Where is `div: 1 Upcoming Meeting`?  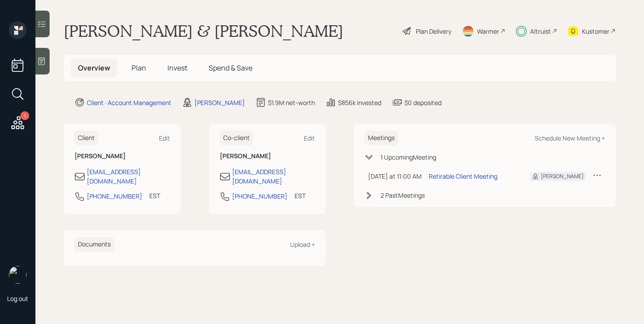
div: 1 Upcoming Meeting is located at coordinates (408, 157).